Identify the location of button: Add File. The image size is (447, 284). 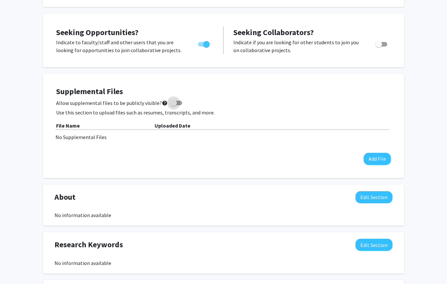
(377, 159).